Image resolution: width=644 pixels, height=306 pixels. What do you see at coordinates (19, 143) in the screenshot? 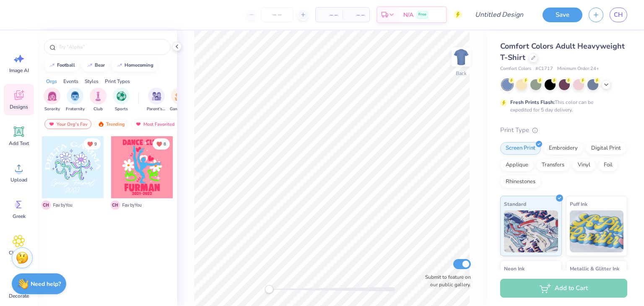
I see `span: Add Text` at bounding box center [19, 143].